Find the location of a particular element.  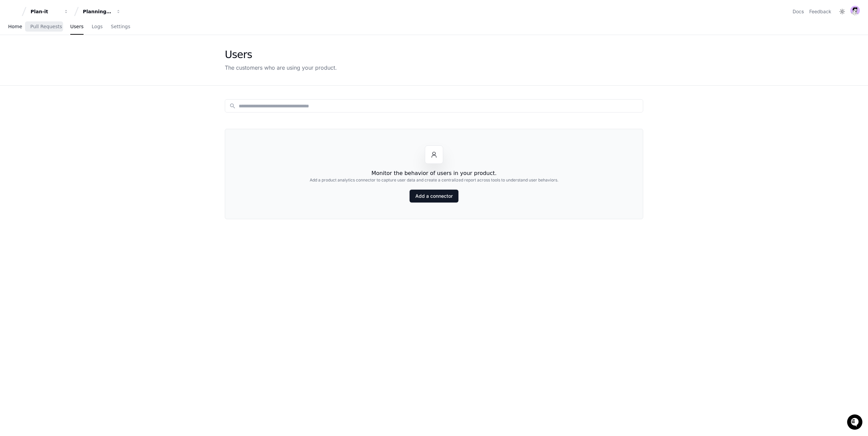

a: Home is located at coordinates (15, 27).